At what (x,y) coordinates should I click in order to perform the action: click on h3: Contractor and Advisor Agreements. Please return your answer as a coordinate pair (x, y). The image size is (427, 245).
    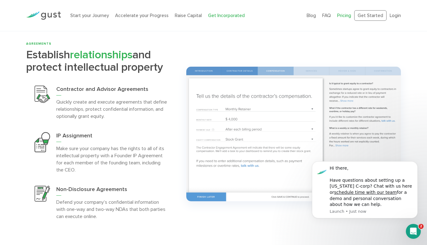
    Looking at the image, I should click on (112, 91).